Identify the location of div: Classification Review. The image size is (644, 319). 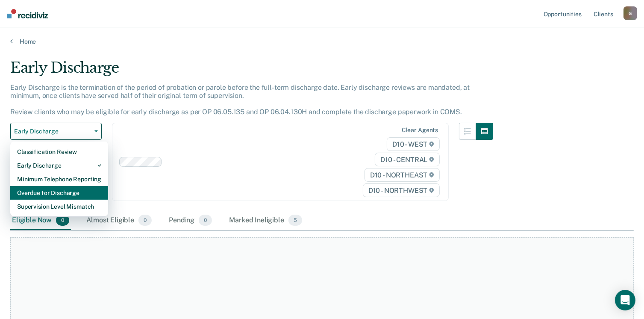
(59, 152).